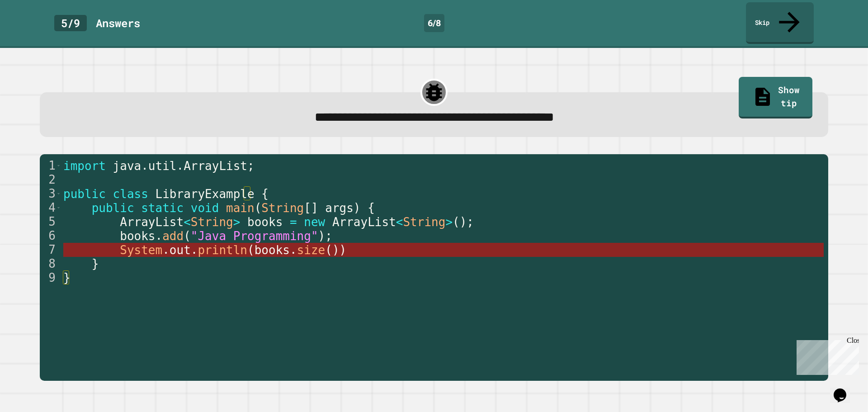 The width and height of the screenshot is (868, 412). Describe the element at coordinates (314, 222) in the screenshot. I see `span: new` at that location.